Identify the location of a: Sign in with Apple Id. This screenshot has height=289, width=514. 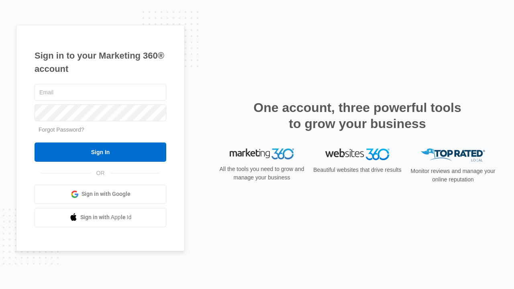
(100, 218).